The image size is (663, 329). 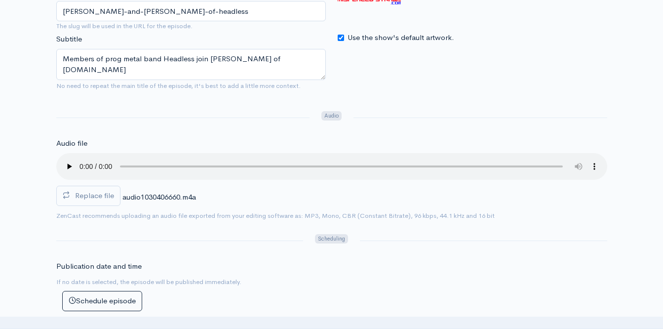 I want to click on label: Subtitle, so click(x=69, y=39).